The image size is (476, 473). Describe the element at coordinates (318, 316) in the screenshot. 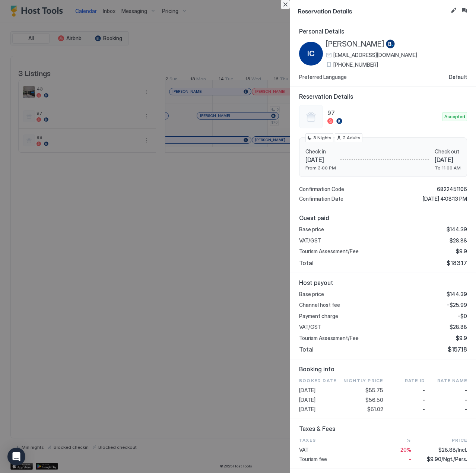

I see `span: Payment charge` at that location.